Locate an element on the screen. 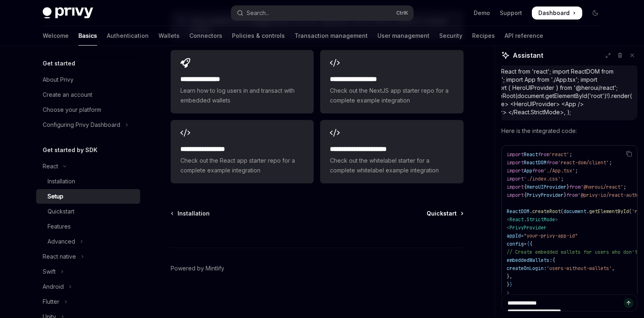  a: API reference is located at coordinates (524, 36).